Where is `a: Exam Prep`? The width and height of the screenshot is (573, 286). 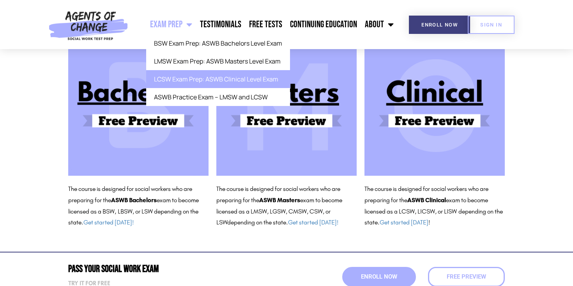 a: Exam Prep is located at coordinates (171, 25).